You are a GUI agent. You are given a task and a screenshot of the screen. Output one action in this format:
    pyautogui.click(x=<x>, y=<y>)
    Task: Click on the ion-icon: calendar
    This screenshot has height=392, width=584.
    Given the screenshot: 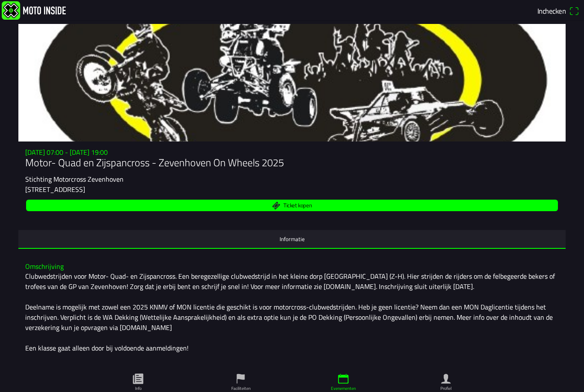 What is the action you would take?
    pyautogui.click(x=343, y=379)
    